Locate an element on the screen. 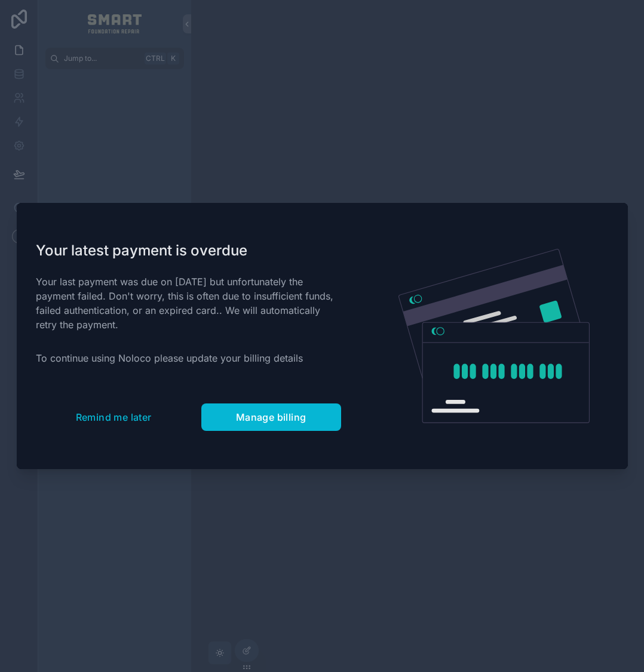 The image size is (644, 672). span: Remind me later is located at coordinates (114, 417).